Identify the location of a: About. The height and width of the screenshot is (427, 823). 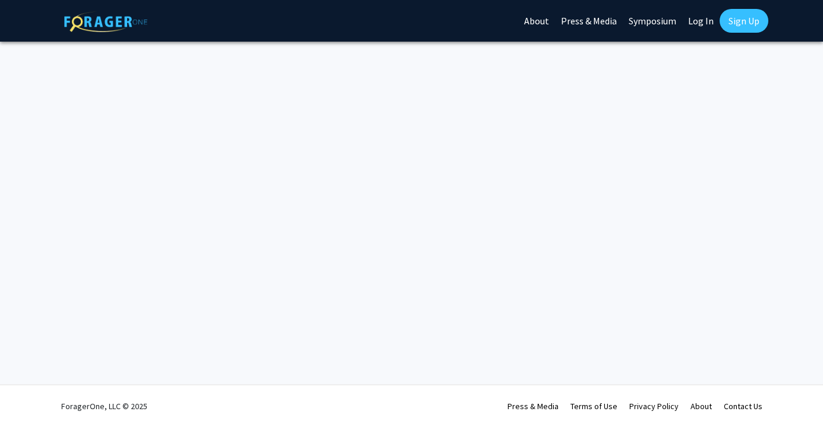
(702, 406).